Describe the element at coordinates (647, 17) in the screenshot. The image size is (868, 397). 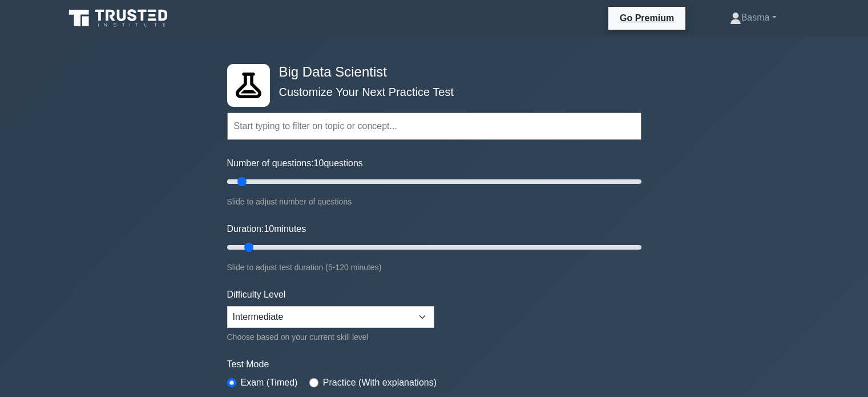
I see `a: Go Premium` at that location.